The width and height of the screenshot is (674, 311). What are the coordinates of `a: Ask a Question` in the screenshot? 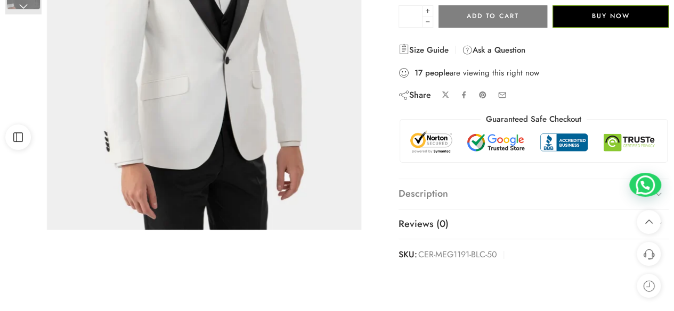 It's located at (493, 50).